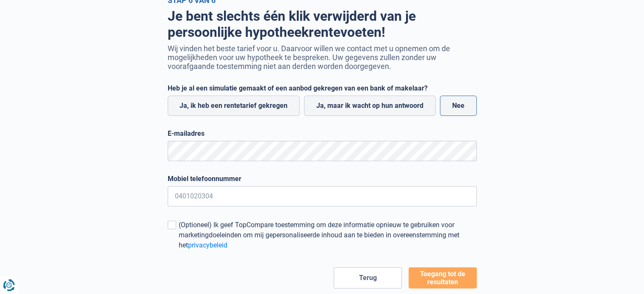 The image size is (644, 294). I want to click on input: 0401020304, so click(322, 197).